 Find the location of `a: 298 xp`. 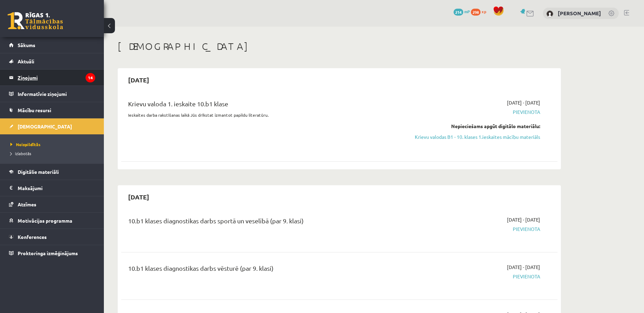

a: 298 xp is located at coordinates (480, 12).